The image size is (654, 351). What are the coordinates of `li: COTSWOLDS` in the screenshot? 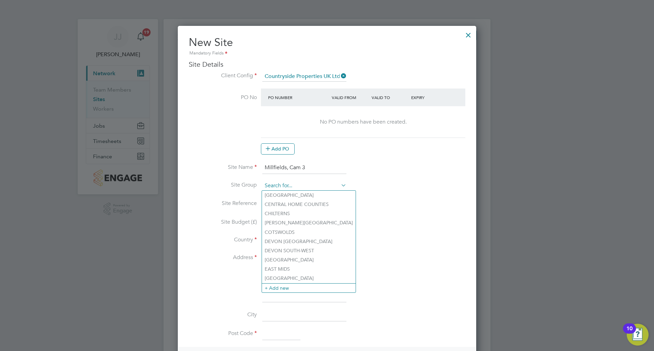 It's located at (308, 232).